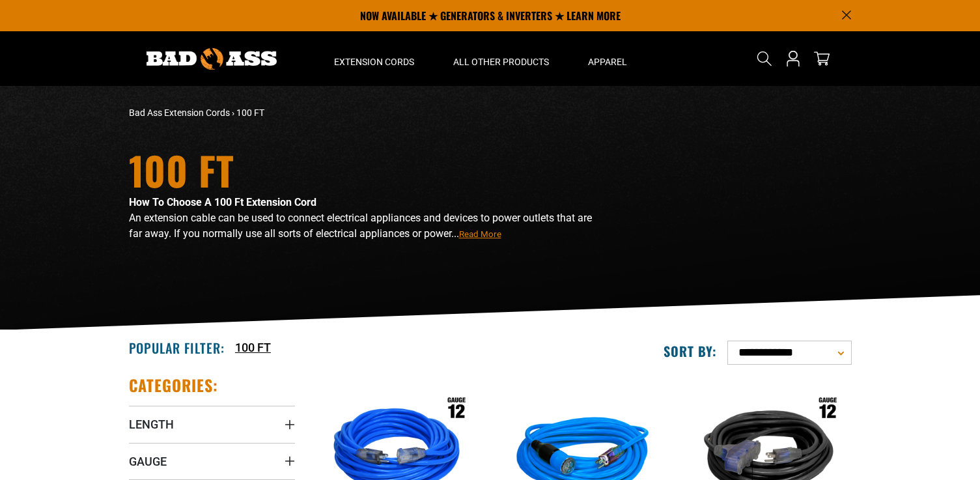  What do you see at coordinates (501, 59) in the screenshot?
I see `summary: All Other Products` at bounding box center [501, 59].